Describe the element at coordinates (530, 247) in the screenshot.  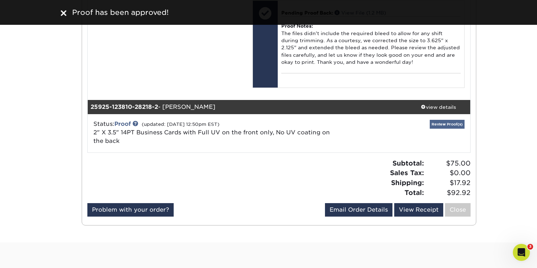
I see `span: 3` at that location.